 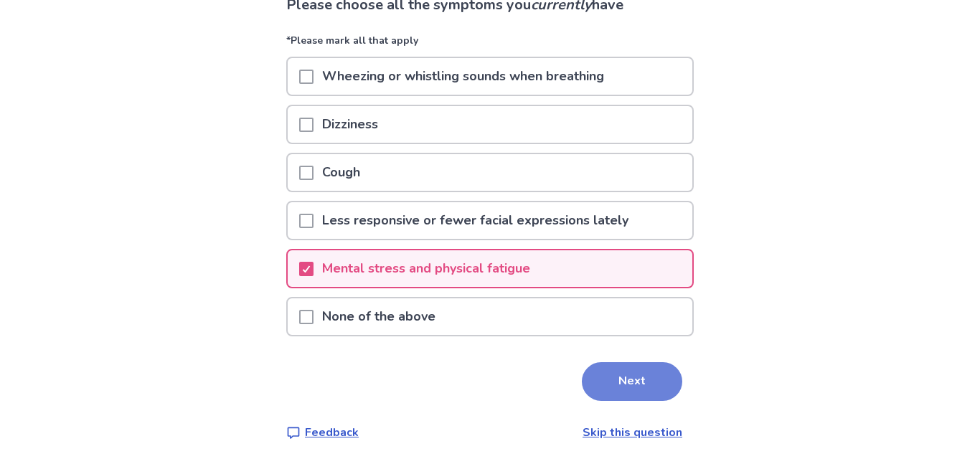 What do you see at coordinates (322, 433) in the screenshot?
I see `a: Feedback` at bounding box center [322, 433].